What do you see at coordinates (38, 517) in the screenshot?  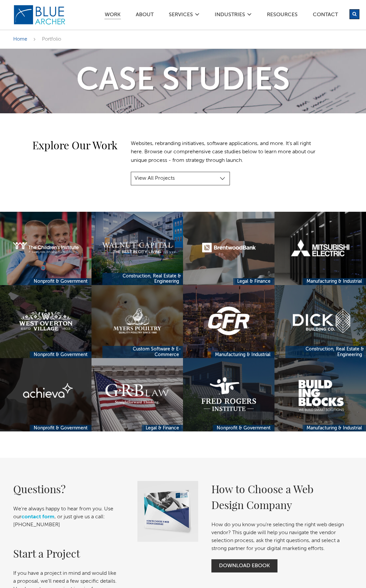 I see `a: contact form` at bounding box center [38, 517].